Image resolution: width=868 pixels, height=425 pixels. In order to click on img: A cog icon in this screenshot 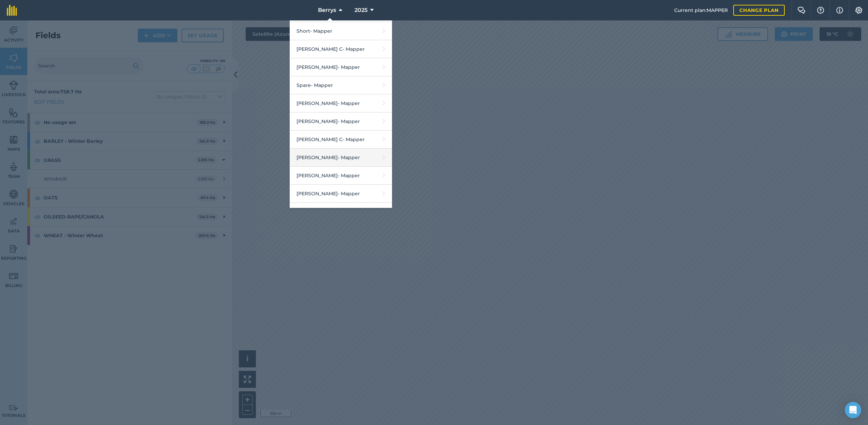, I will do `click(859, 10)`.